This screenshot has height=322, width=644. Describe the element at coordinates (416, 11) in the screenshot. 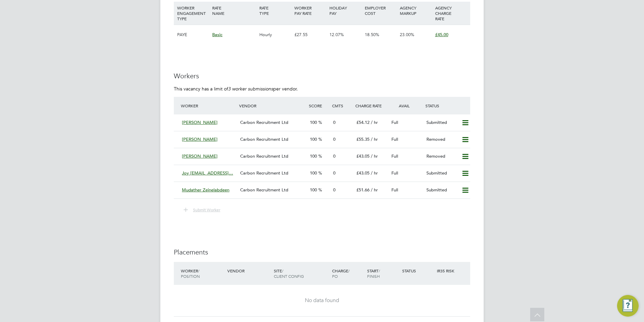

I see `div: AGENCY MARKUP` at that location.